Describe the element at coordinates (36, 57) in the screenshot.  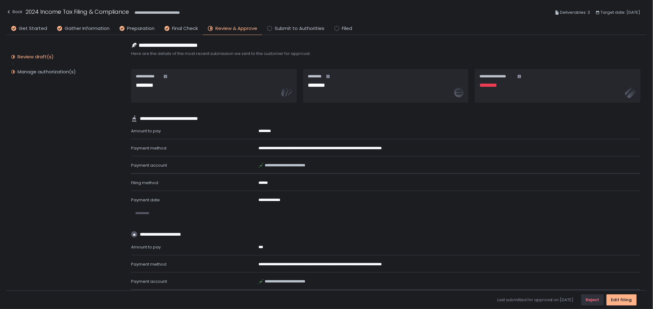
I see `div: Review draft(s)` at that location.